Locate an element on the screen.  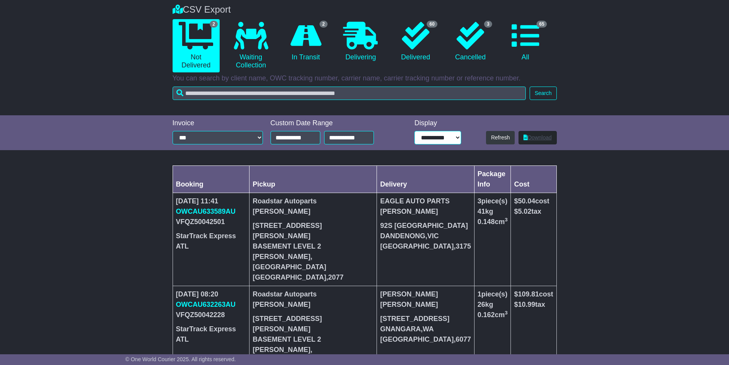
span: 2077 is located at coordinates (336, 277).